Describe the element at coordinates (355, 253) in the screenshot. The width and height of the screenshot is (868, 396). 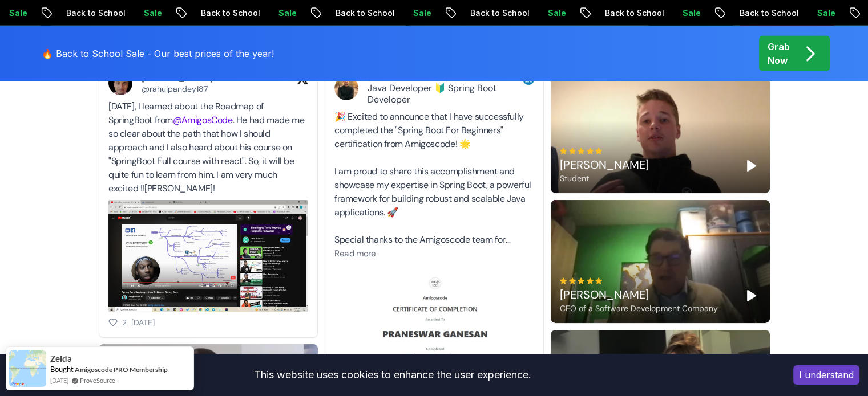
I see `span: Read more` at that location.